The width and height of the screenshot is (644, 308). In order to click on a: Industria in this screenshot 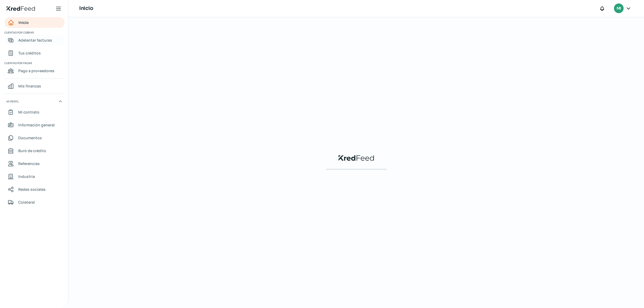, I will do `click(34, 177)`.